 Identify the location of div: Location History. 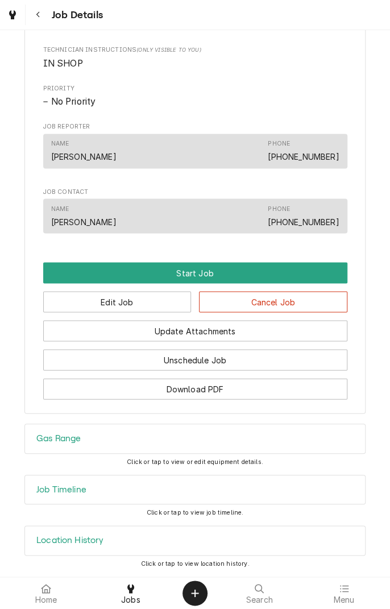
(195, 540).